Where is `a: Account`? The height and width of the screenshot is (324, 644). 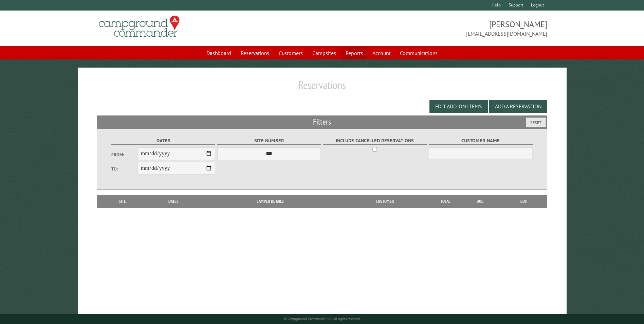 a: Account is located at coordinates (381, 53).